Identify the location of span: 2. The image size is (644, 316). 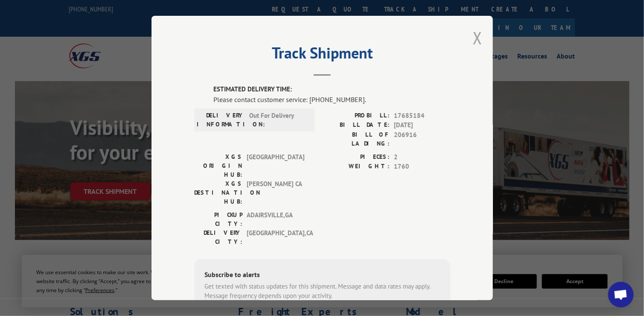
(422, 157).